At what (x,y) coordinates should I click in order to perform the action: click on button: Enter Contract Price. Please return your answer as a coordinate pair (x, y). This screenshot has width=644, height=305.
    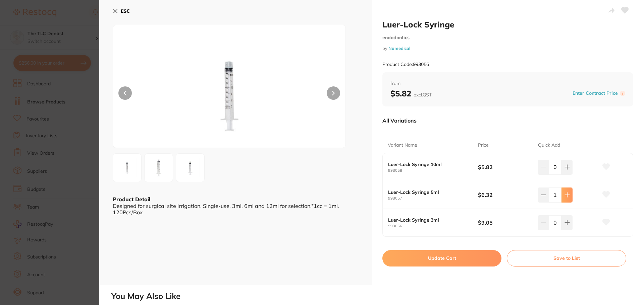
    Looking at the image, I should click on (595, 93).